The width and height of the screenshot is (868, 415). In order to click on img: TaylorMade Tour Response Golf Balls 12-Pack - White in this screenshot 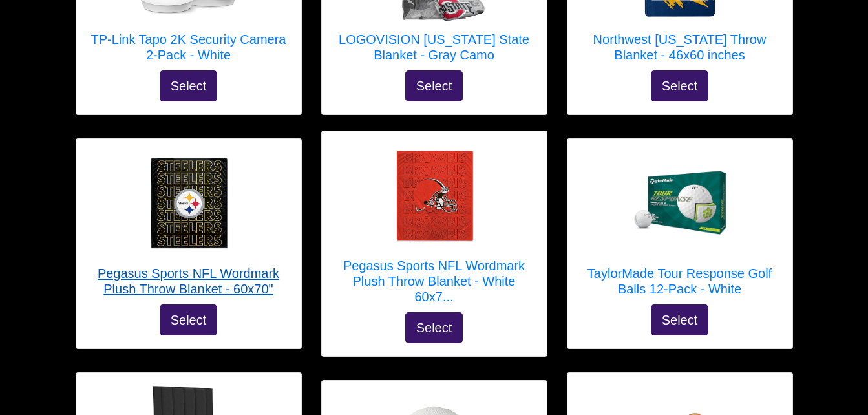, I will do `click(679, 204)`.